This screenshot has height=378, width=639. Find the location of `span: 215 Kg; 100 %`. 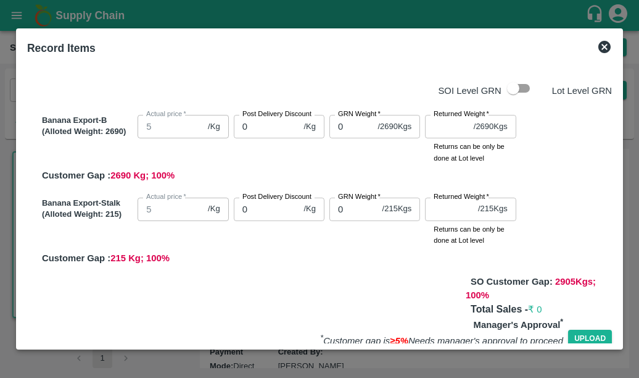

span: 215 Kg; 100 % is located at coordinates (140, 258).